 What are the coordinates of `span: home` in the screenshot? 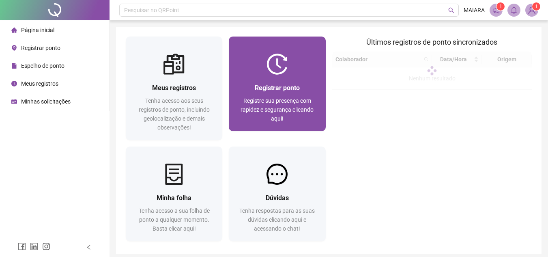 It's located at (14, 30).